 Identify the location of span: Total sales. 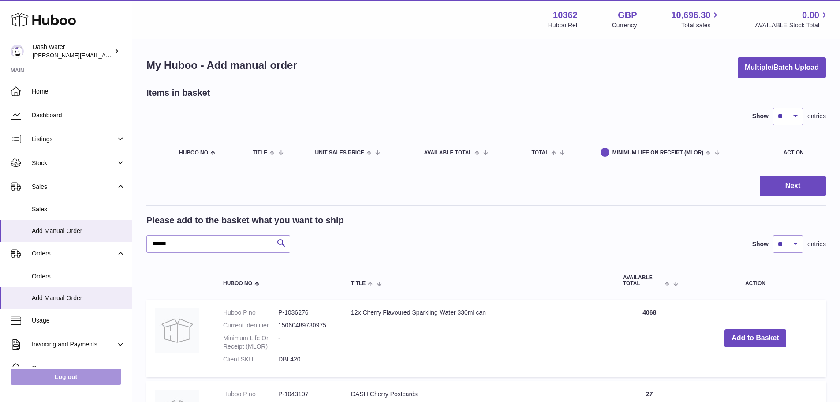
(701, 25).